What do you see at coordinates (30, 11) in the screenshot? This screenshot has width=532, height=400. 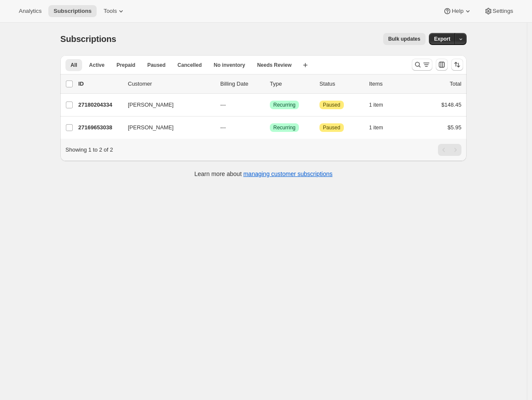 I see `span: Analytics` at bounding box center [30, 11].